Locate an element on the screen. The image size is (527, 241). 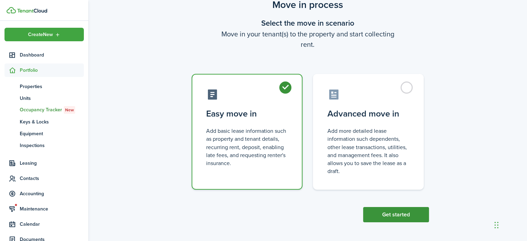
a: Units is located at coordinates (44, 98).